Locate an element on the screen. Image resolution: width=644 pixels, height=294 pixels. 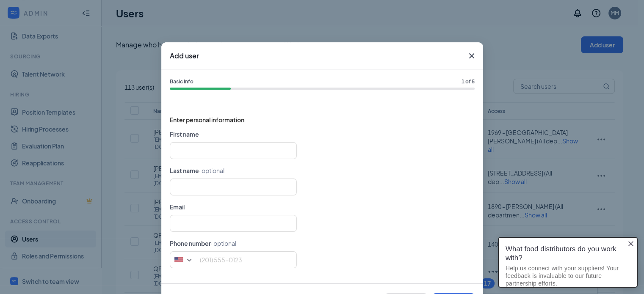
input: (201) 555-0123 is located at coordinates (233, 260).